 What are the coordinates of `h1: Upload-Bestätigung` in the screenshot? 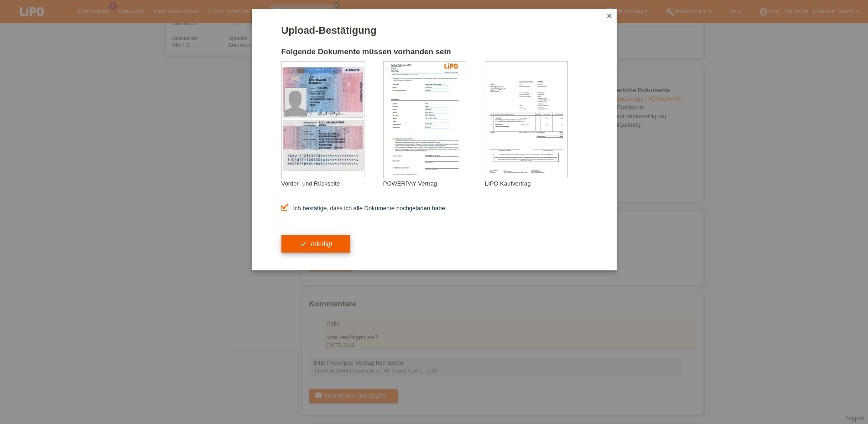 It's located at (434, 30).